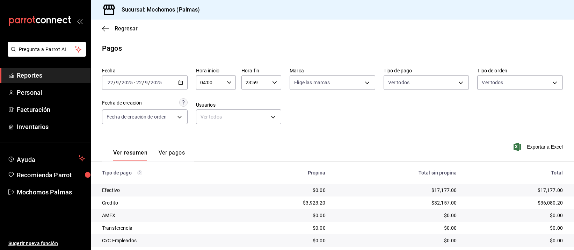 The image size is (574, 250). I want to click on span: Pregunta a Parrot AI, so click(47, 49).